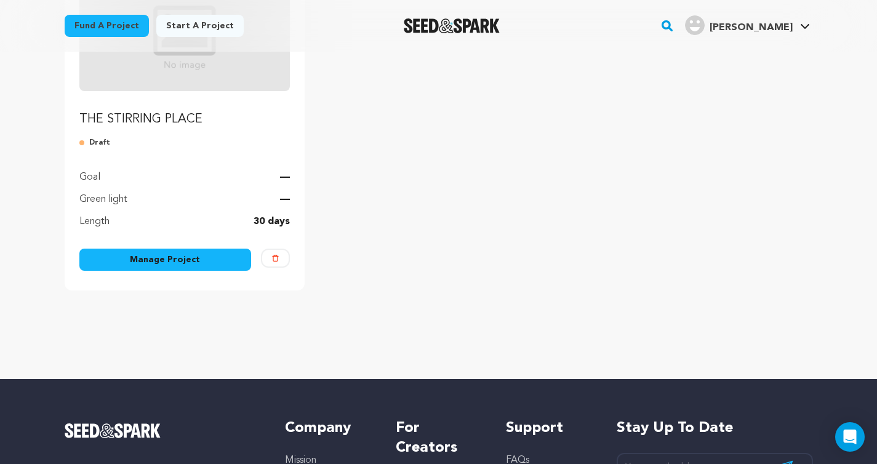 This screenshot has width=877, height=464. Describe the element at coordinates (166, 260) in the screenshot. I see `a: Manage Project` at that location.